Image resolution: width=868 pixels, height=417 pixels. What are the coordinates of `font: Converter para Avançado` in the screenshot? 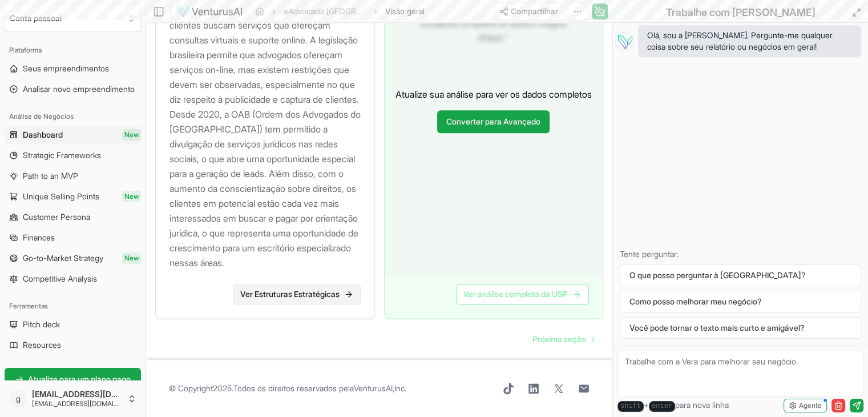 It's located at (493, 121).